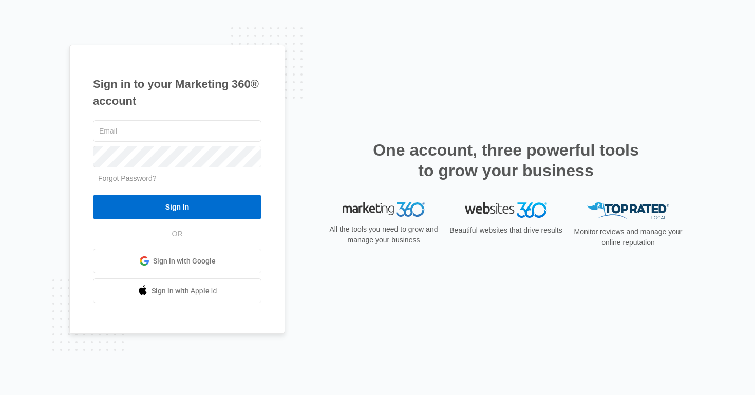 Image resolution: width=755 pixels, height=395 pixels. What do you see at coordinates (177, 261) in the screenshot?
I see `a: Sign in with Google` at bounding box center [177, 261].